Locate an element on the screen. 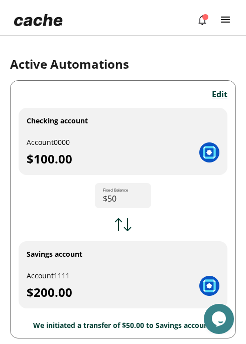 Image resolution: width=246 pixels, height=344 pixels. img: Burger Icon is located at coordinates (225, 20).